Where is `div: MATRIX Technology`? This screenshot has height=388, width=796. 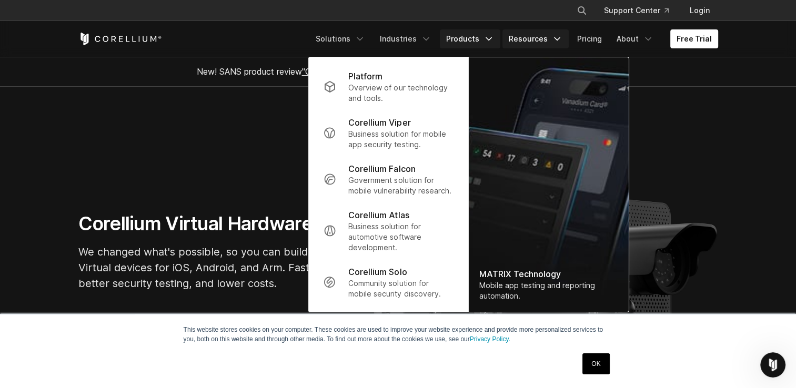
div: MATRIX Technology is located at coordinates (548, 274).